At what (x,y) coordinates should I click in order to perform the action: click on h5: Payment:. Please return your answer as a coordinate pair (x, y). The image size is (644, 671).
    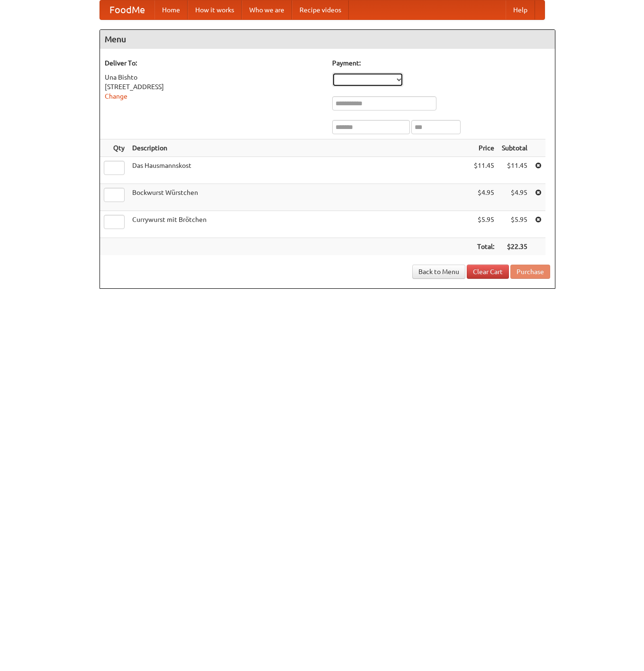
    Looking at the image, I should click on (442, 64).